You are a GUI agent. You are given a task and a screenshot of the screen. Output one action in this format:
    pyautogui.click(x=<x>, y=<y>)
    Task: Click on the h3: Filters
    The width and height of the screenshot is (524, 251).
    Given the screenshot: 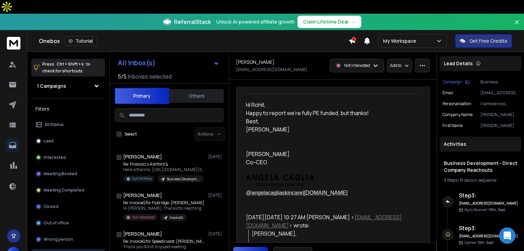 What is the action you would take?
    pyautogui.click(x=68, y=109)
    